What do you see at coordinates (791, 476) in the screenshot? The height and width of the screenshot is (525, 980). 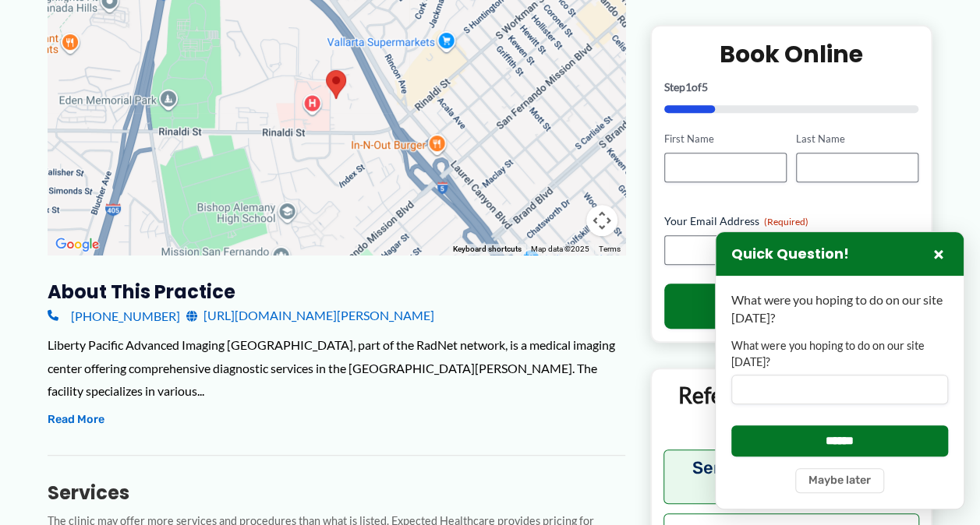 I see `button: Send orders and clinical documents` at bounding box center [791, 476].